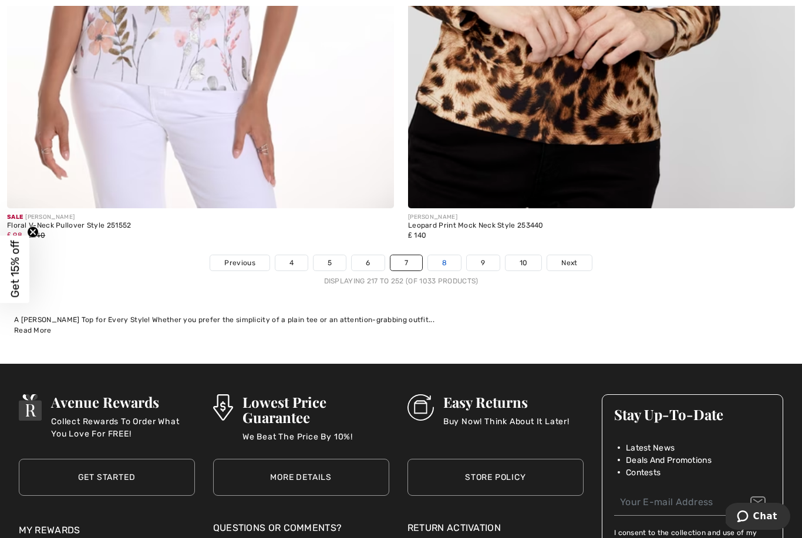  I want to click on a: Return Activation, so click(495, 528).